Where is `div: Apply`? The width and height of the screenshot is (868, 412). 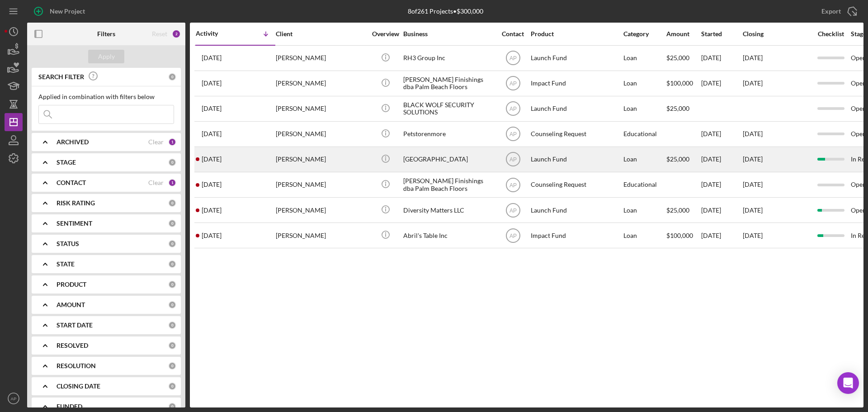 div: Apply is located at coordinates (106, 57).